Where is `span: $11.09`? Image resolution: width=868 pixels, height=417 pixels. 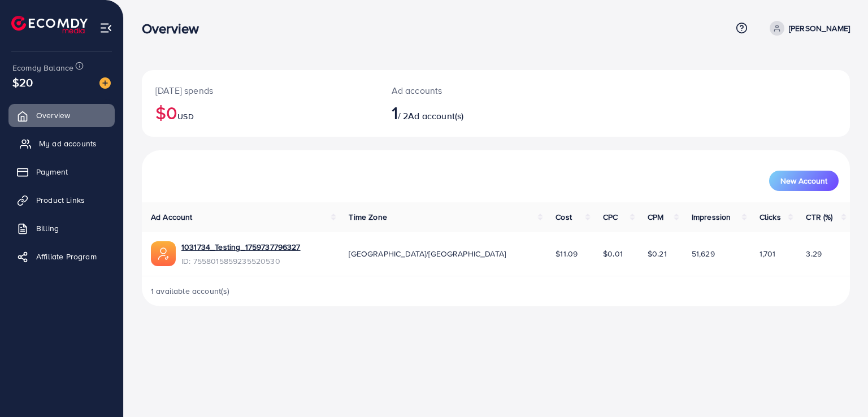 span: $11.09 is located at coordinates (566, 254).